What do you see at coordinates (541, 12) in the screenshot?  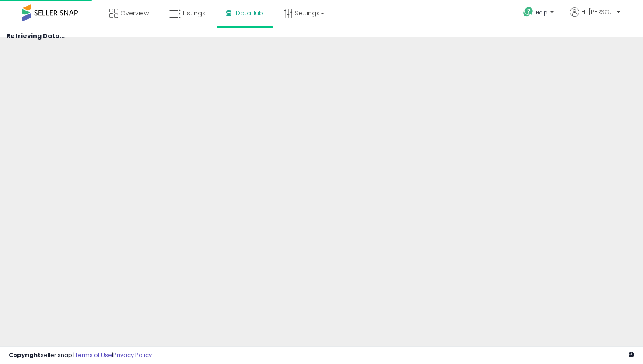 I see `span: Help` at bounding box center [541, 12].